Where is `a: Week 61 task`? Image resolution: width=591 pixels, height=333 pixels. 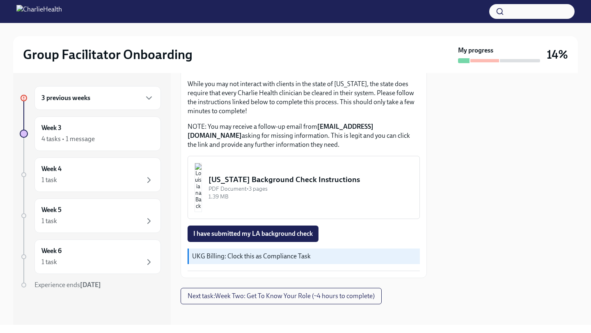
a: Week 61 task is located at coordinates (90, 257).